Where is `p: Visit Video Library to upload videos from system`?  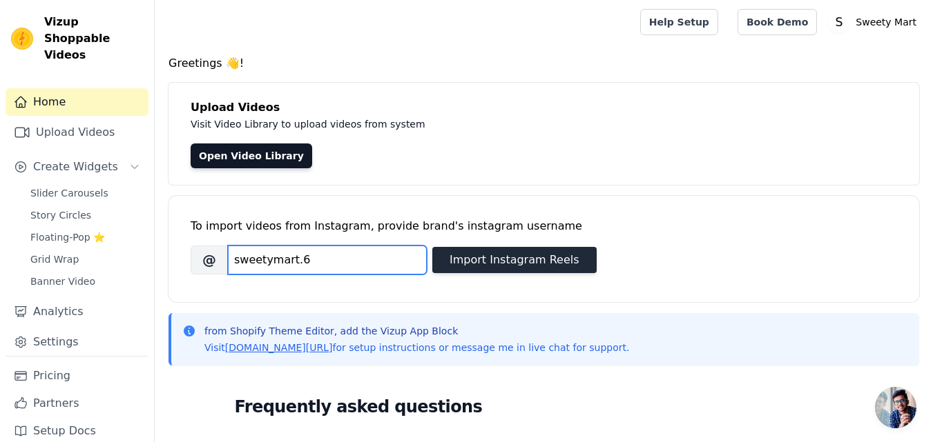
p: Visit Video Library to upload videos from system is located at coordinates (500, 124).